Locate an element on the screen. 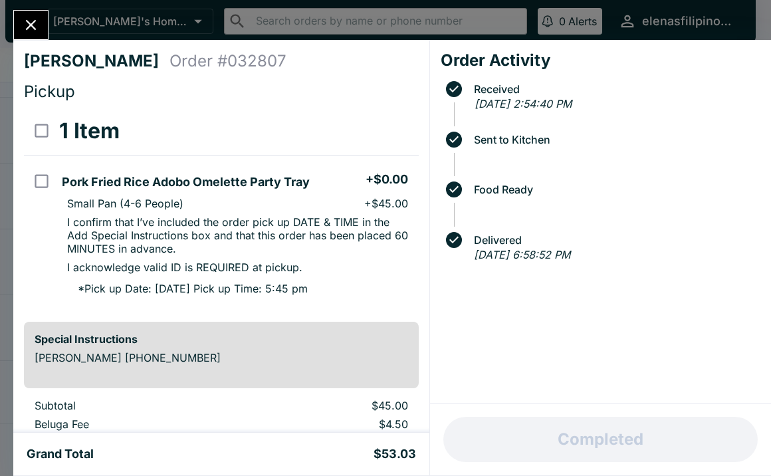  span: Food Ready is located at coordinates (613, 189).